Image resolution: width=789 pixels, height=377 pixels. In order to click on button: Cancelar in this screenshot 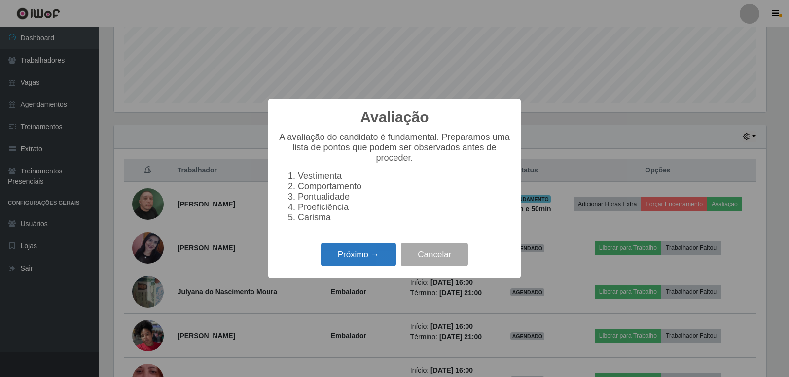, I will do `click(435, 255)`.